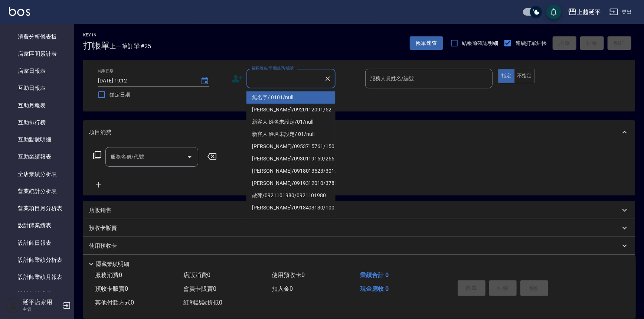  What do you see at coordinates (103, 228) in the screenshot?
I see `p: 預收卡販賣` at bounding box center [103, 228].